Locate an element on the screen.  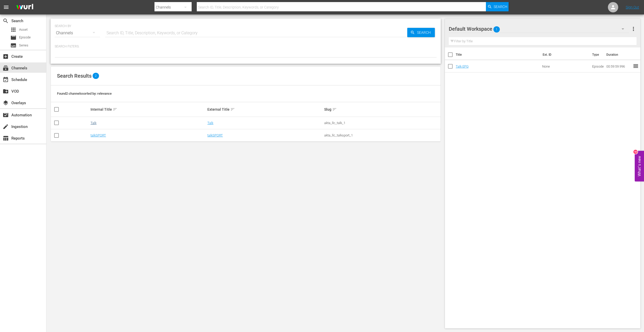
td: None is located at coordinates (565, 67).